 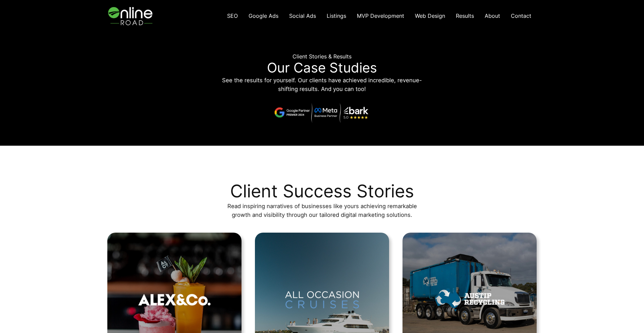 What do you see at coordinates (303, 15) in the screenshot?
I see `span: Social Ads` at bounding box center [303, 15].